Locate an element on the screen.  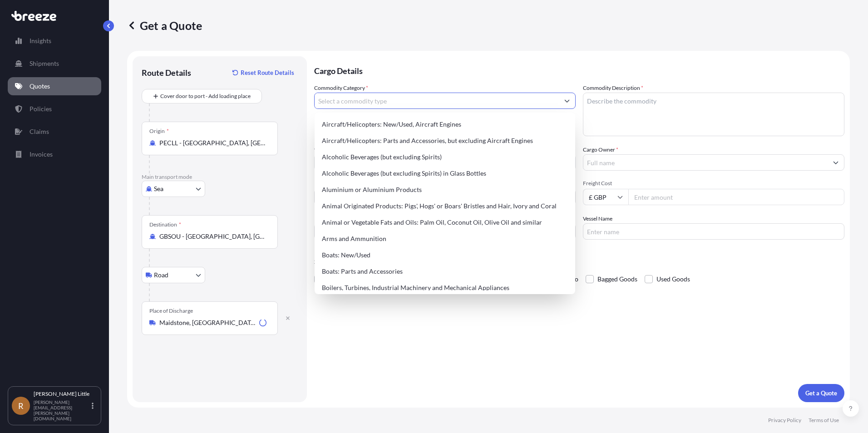
input: Enter amount is located at coordinates (736, 197).